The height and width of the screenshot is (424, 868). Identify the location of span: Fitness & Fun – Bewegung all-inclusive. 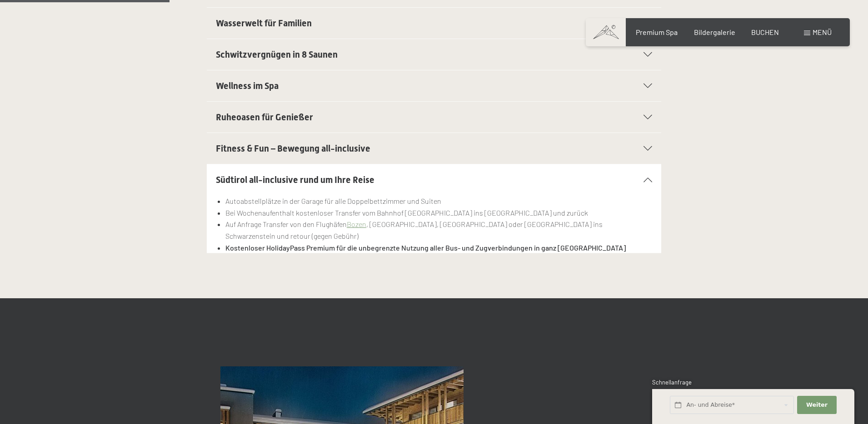
(293, 148).